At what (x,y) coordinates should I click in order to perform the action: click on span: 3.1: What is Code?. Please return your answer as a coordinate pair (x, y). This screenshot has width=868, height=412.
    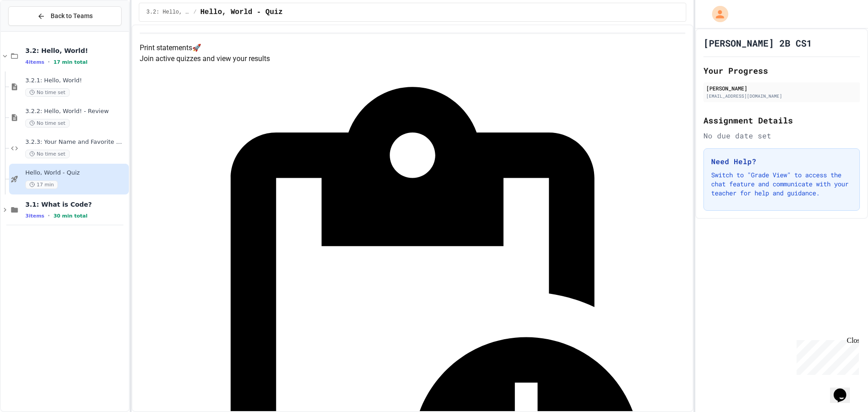
    Looking at the image, I should click on (76, 204).